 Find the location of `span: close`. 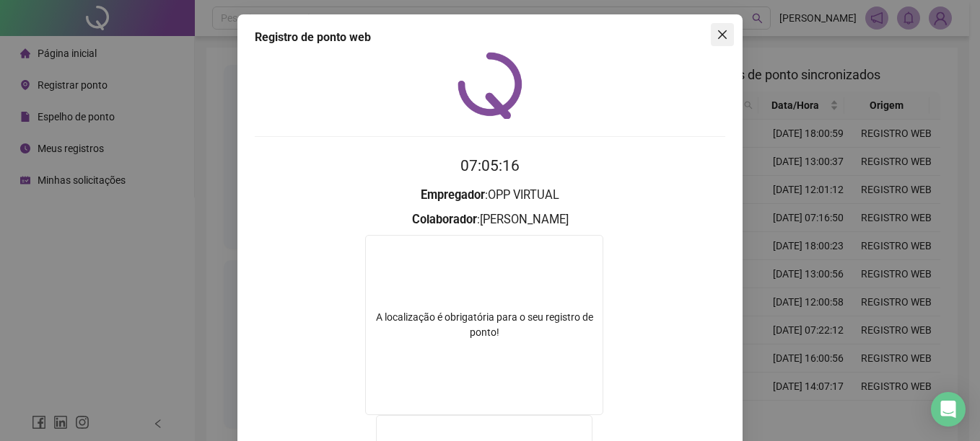

span: close is located at coordinates (722, 34).